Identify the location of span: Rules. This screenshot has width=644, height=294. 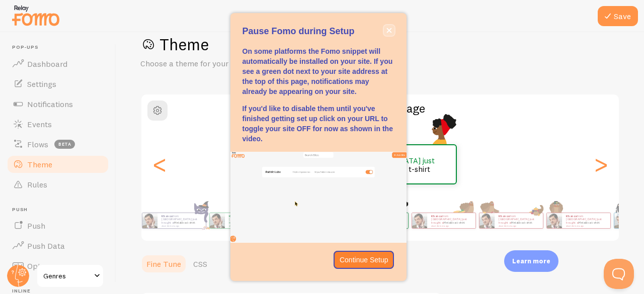
(37, 185).